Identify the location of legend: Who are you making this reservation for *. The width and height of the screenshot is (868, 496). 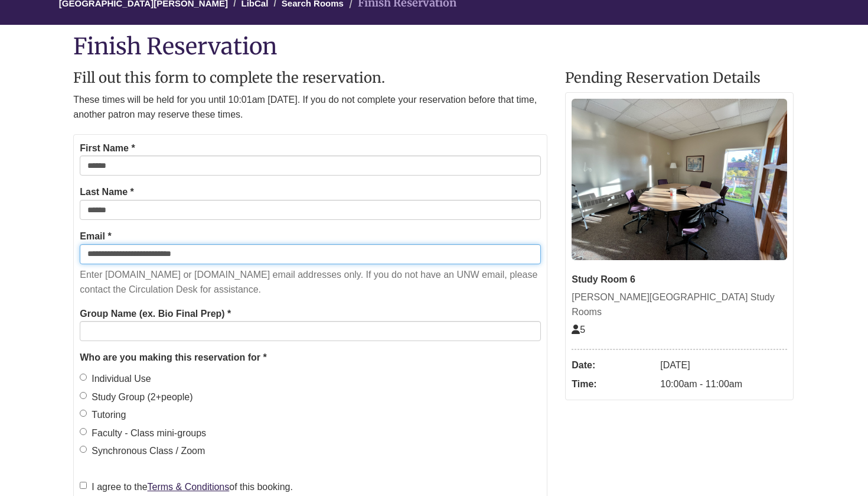
(310, 358).